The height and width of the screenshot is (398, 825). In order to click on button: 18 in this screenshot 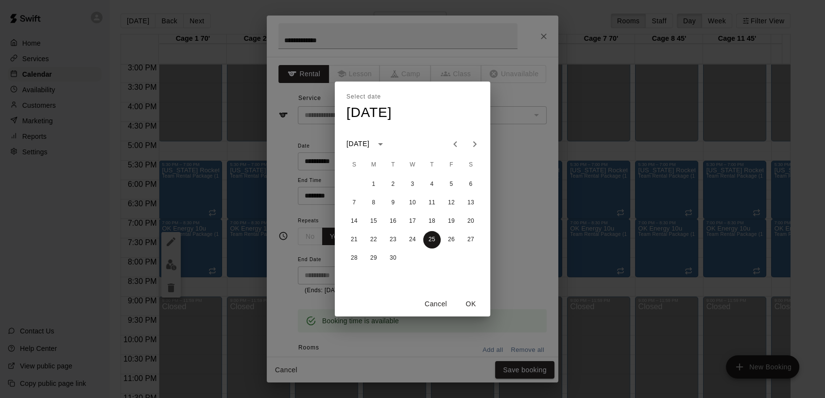, I will do `click(432, 221)`.